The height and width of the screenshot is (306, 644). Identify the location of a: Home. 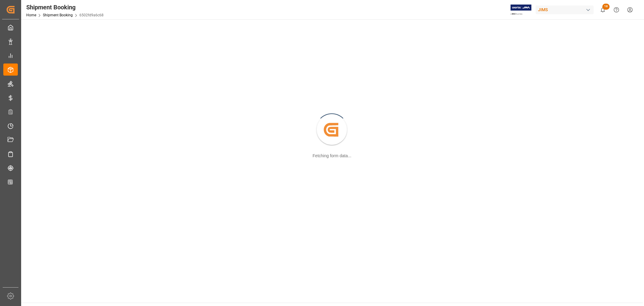
(31, 15).